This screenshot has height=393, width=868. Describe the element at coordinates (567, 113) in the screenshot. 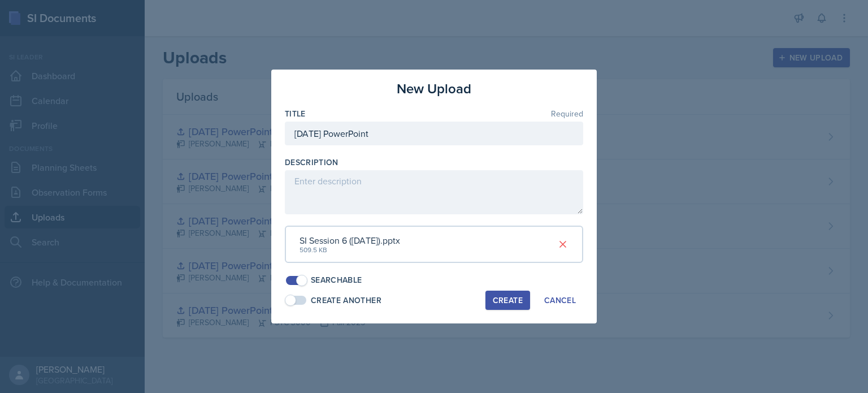

I see `span: Required` at that location.